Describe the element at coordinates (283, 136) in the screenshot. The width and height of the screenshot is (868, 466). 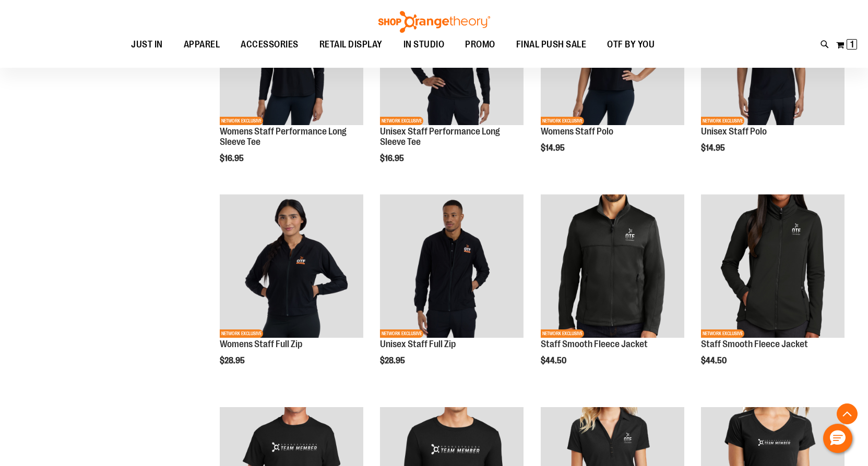
I see `a: Womens Staff Performance Long Sleeve Tee` at that location.